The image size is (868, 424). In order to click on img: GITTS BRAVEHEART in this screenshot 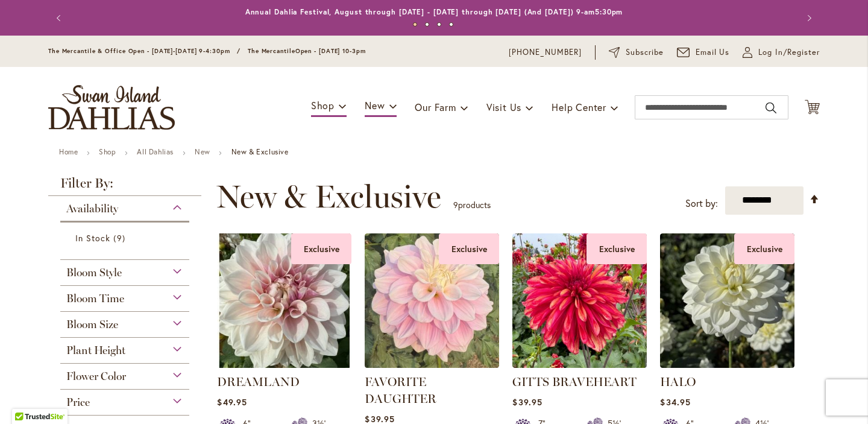, I will do `click(579, 300)`.